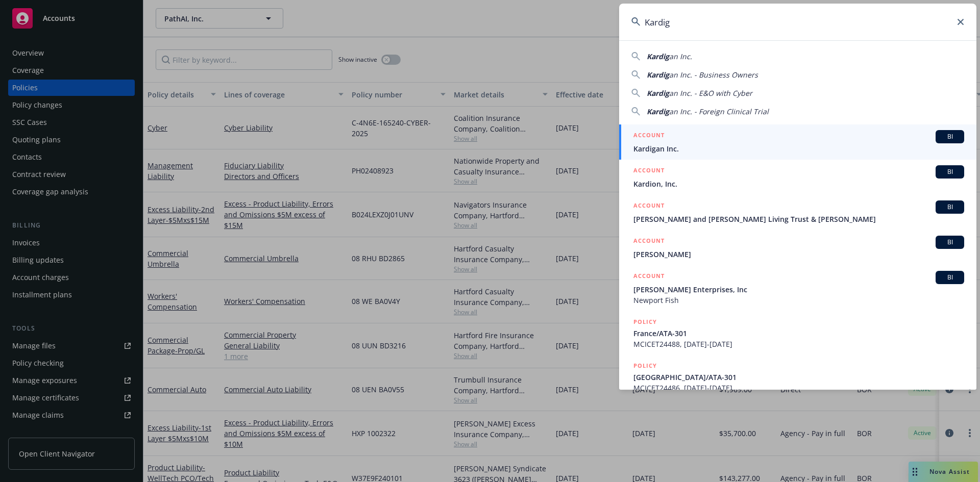 The width and height of the screenshot is (980, 482). Describe the element at coordinates (713, 75) in the screenshot. I see `span: an Inc. - Business Owners` at that location.